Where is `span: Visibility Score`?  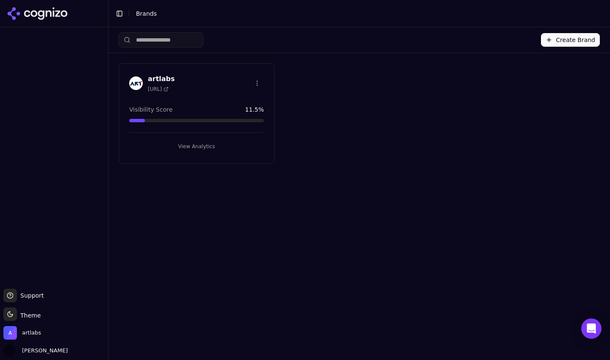
span: Visibility Score is located at coordinates (151, 109).